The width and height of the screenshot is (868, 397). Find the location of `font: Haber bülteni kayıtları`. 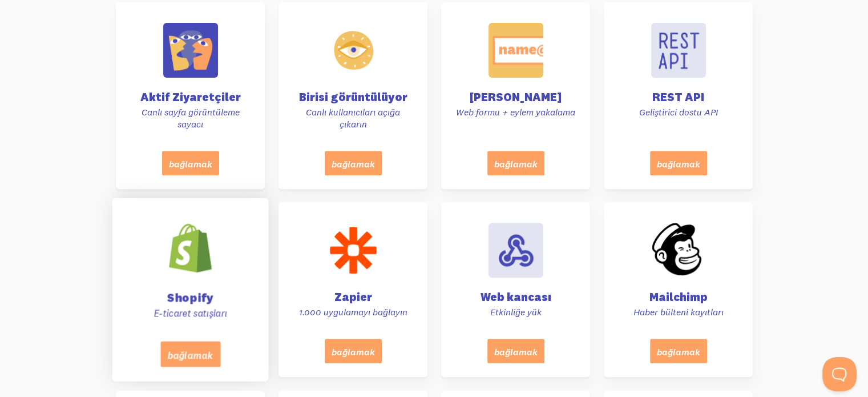

font: Haber bülteni kayıtları is located at coordinates (678, 312).